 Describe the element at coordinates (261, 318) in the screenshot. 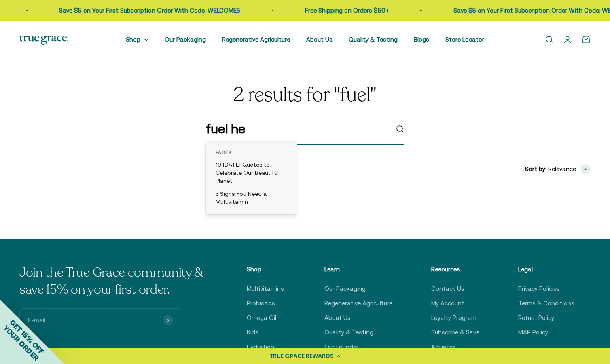

I see `a: Omega Oil` at that location.